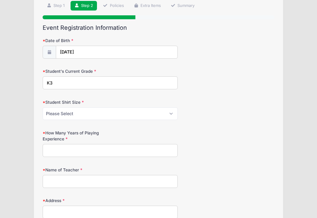 This screenshot has width=317, height=218. I want to click on a: Policies, so click(113, 6).